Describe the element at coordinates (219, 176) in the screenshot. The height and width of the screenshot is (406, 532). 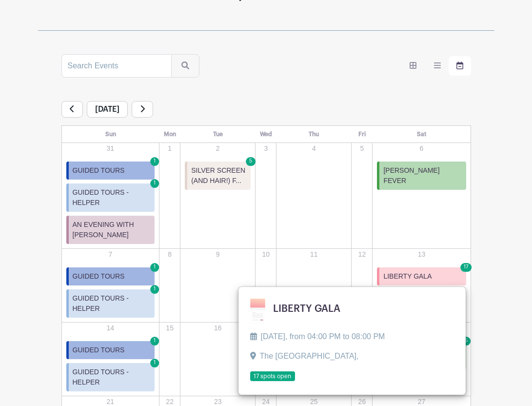
I see `span: SILVER SCREEN (AND HAIR!) F...` at that location.